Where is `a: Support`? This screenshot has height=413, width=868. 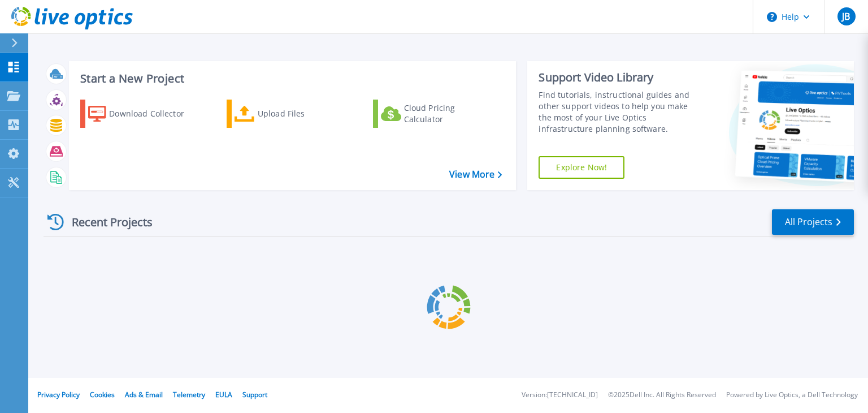 a: Support is located at coordinates (255, 394).